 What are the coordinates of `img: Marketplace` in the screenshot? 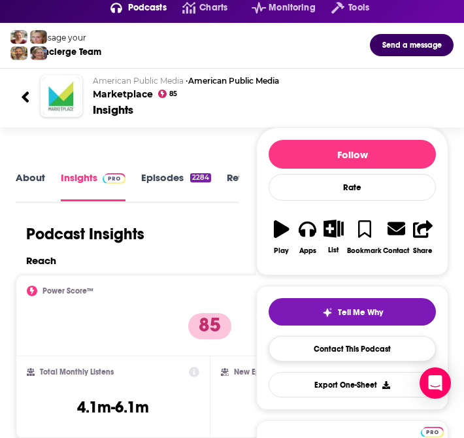 It's located at (61, 96).